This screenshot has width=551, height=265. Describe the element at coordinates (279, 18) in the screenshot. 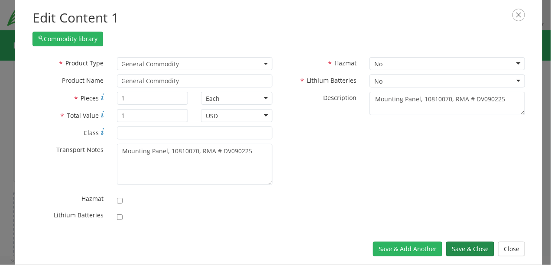

I see `h2: Edit Content 1` at that location.